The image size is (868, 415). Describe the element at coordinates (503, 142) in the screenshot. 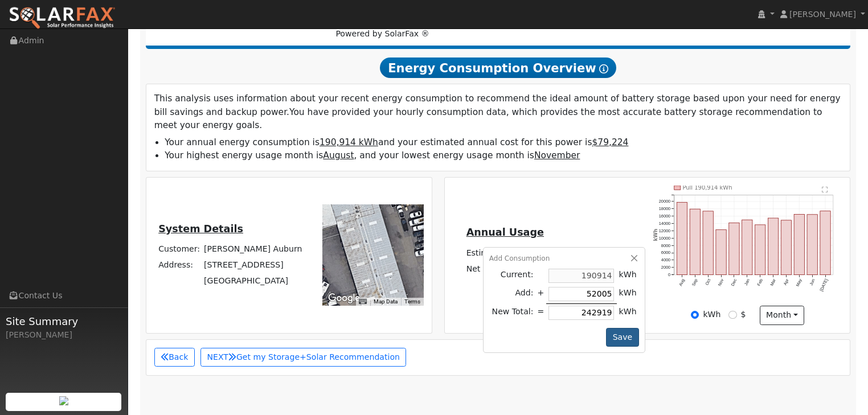

I see `li: Your annual energy consumption is and your estimated annual cost for this power is` at that location.